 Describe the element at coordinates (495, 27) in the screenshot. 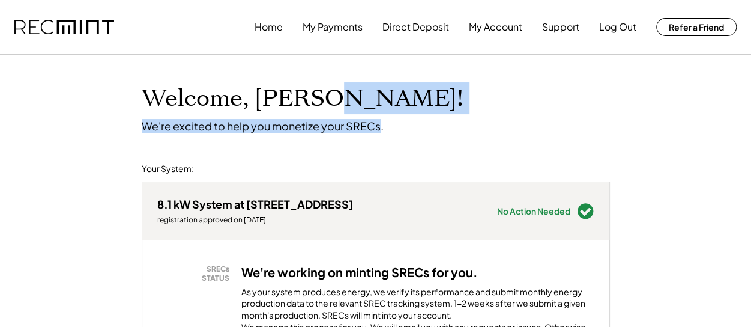

I see `button: My Account` at that location.